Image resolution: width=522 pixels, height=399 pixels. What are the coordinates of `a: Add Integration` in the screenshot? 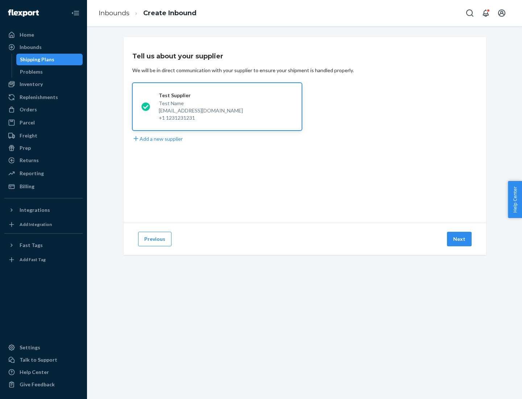 It's located at (44, 224).